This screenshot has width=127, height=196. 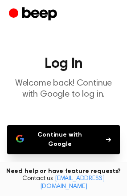 What do you see at coordinates (63, 140) in the screenshot?
I see `button: Continue with Google` at bounding box center [63, 140].